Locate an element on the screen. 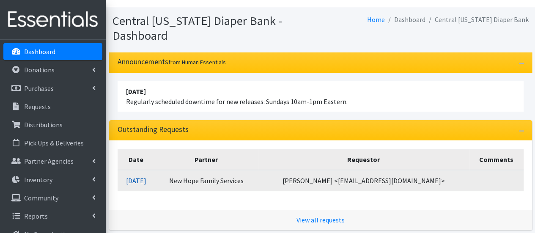 The width and height of the screenshot is (535, 233). h3: Announcements is located at coordinates (172, 62).